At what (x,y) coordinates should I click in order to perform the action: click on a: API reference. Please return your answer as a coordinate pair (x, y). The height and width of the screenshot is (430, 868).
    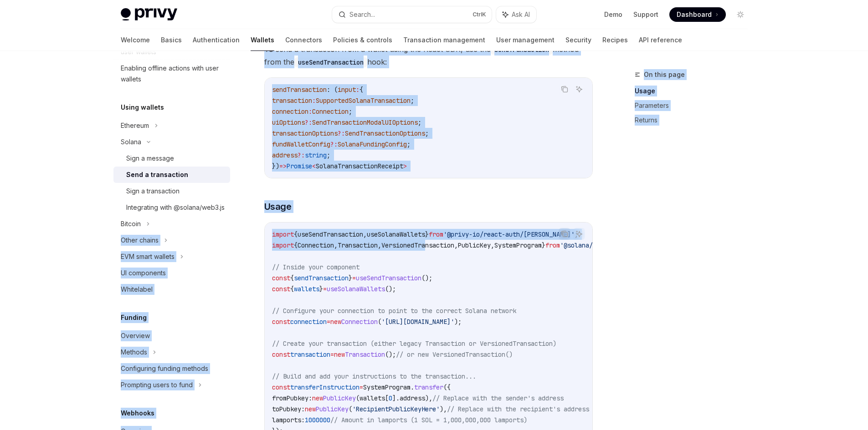
    Looking at the image, I should click on (660, 40).